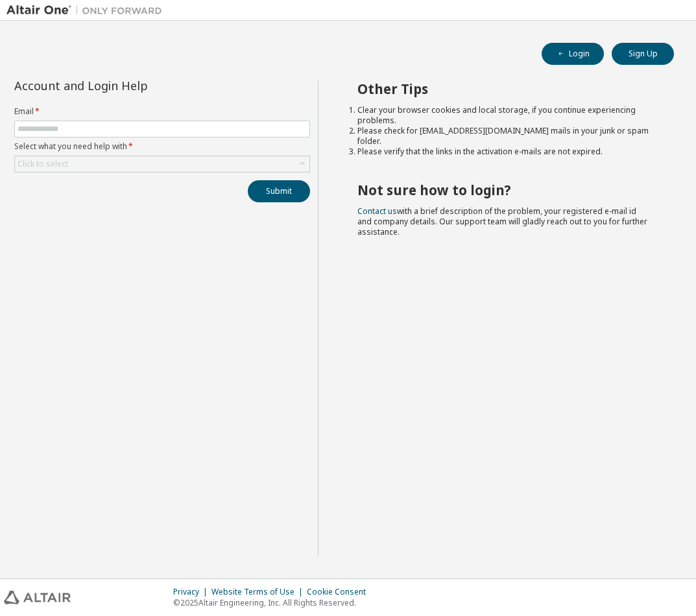  What do you see at coordinates (643, 53) in the screenshot?
I see `button: Sign Up` at bounding box center [643, 53].